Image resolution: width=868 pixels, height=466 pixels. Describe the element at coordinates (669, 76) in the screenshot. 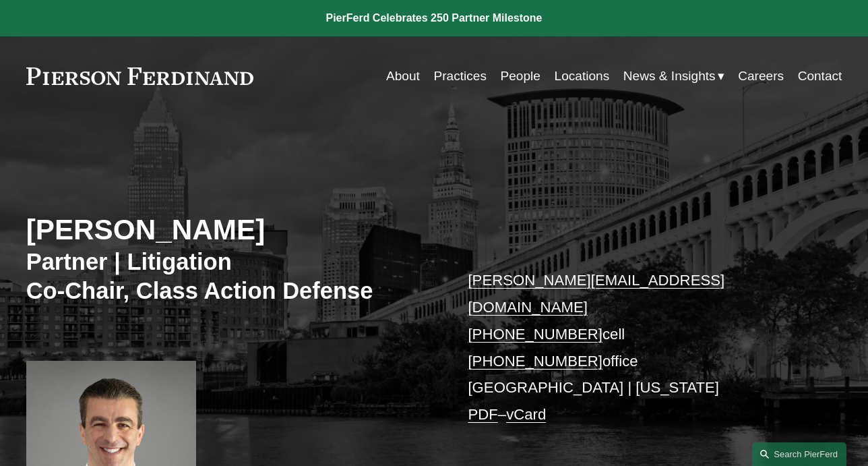

I see `span: News & Insights` at that location.